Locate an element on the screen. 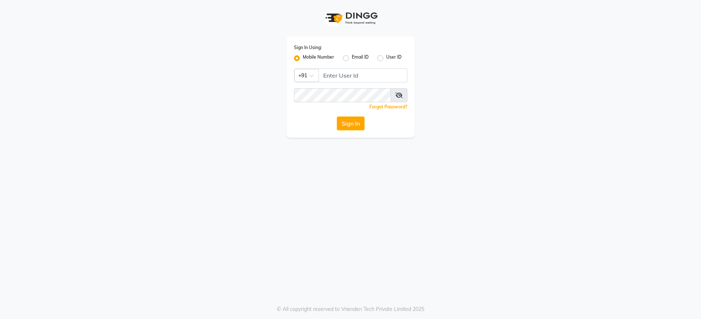  label: User ID is located at coordinates (394, 58).